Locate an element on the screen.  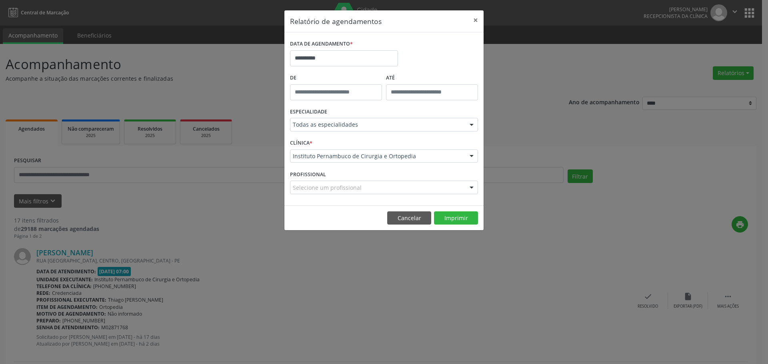
span: Todas as especialidades is located at coordinates (377, 125).